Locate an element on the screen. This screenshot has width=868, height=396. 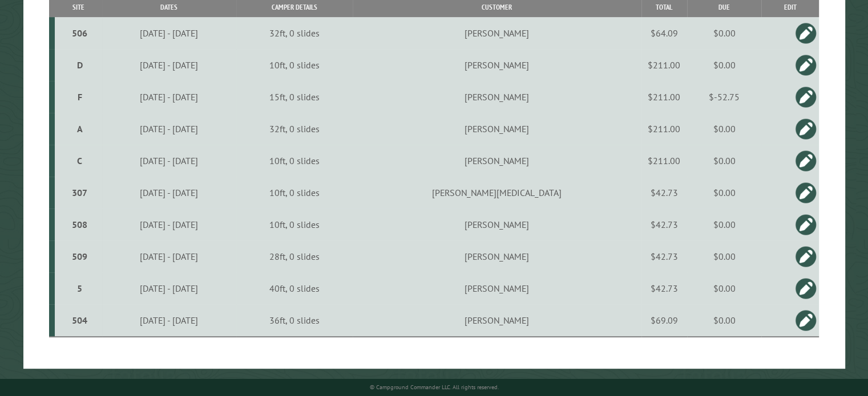
div: C is located at coordinates (80, 161).